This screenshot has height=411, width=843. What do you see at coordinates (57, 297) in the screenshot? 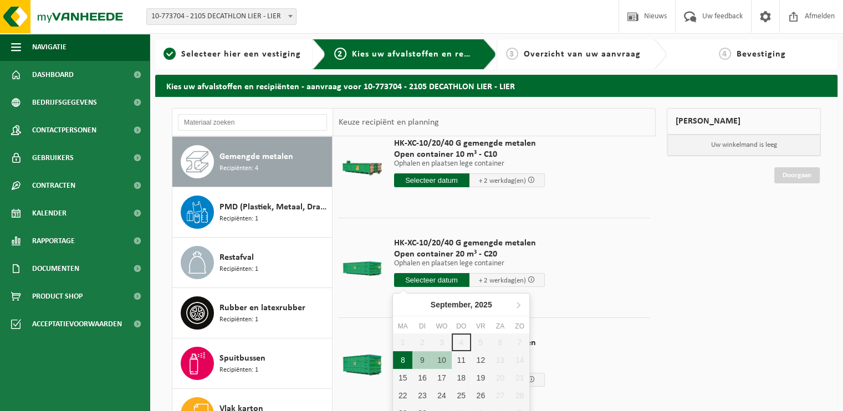
I see `span: Product Shop` at bounding box center [57, 297].